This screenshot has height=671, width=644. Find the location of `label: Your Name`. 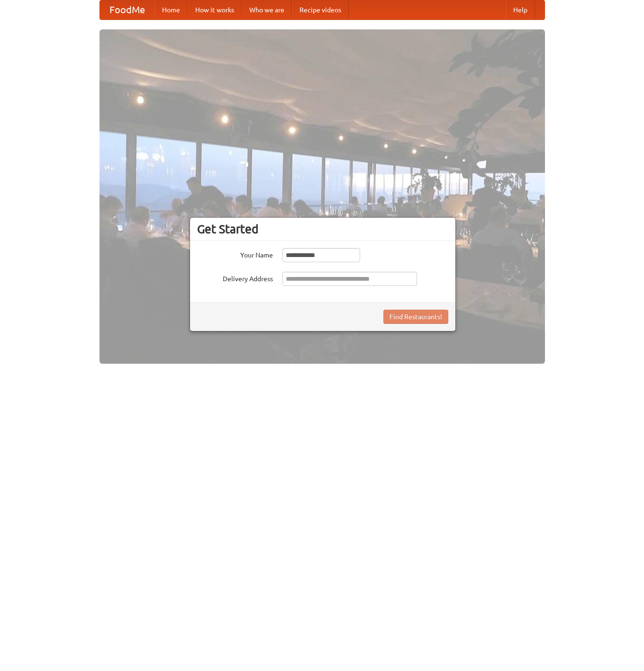

label: Your Name is located at coordinates (235, 253).